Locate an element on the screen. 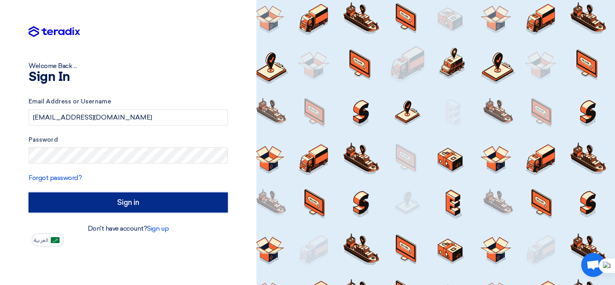 This screenshot has height=285, width=615. input: Sign in is located at coordinates (128, 202).